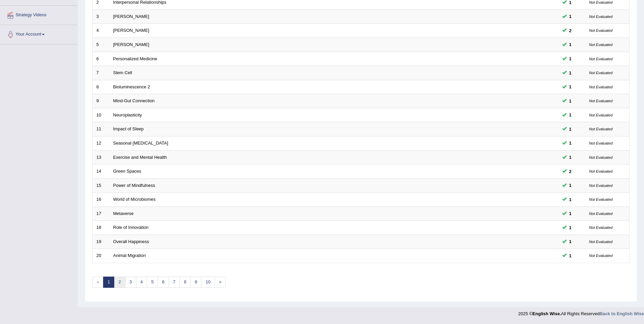 This screenshot has height=324, width=644. What do you see at coordinates (547, 313) in the screenshot?
I see `strong: English Wise.` at bounding box center [547, 313].